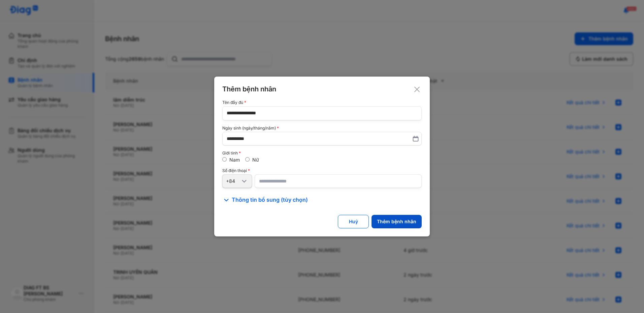 Image resolution: width=644 pixels, height=313 pixels. Describe the element at coordinates (322, 103) in the screenshot. I see `div: Tên đầy đủ` at that location.